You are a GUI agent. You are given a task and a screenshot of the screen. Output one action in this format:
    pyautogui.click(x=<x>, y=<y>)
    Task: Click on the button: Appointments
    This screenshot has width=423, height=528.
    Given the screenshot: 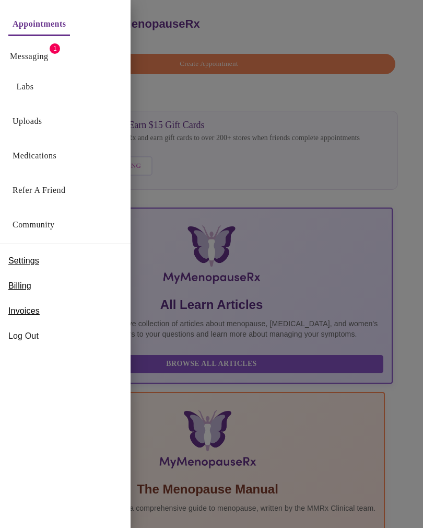 What is the action you would take?
    pyautogui.click(x=39, y=25)
    